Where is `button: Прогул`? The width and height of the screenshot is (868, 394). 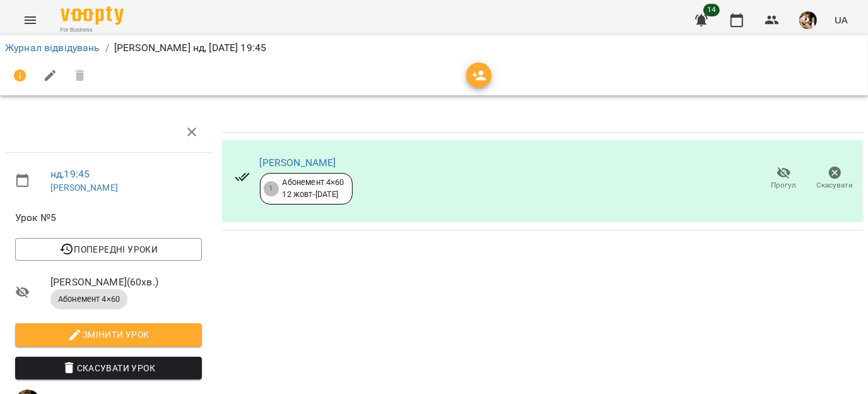
button: Прогул is located at coordinates (783, 179).